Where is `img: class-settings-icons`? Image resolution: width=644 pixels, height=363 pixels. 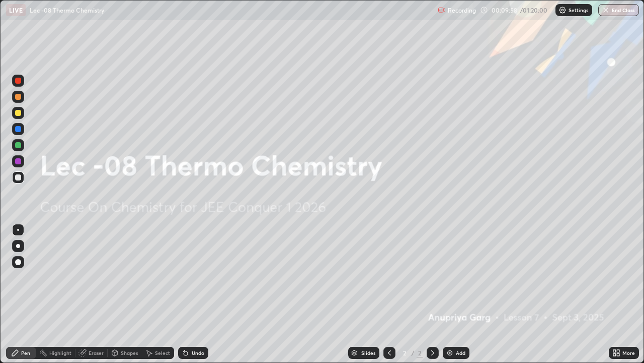 img: class-settings-icons is located at coordinates (562, 10).